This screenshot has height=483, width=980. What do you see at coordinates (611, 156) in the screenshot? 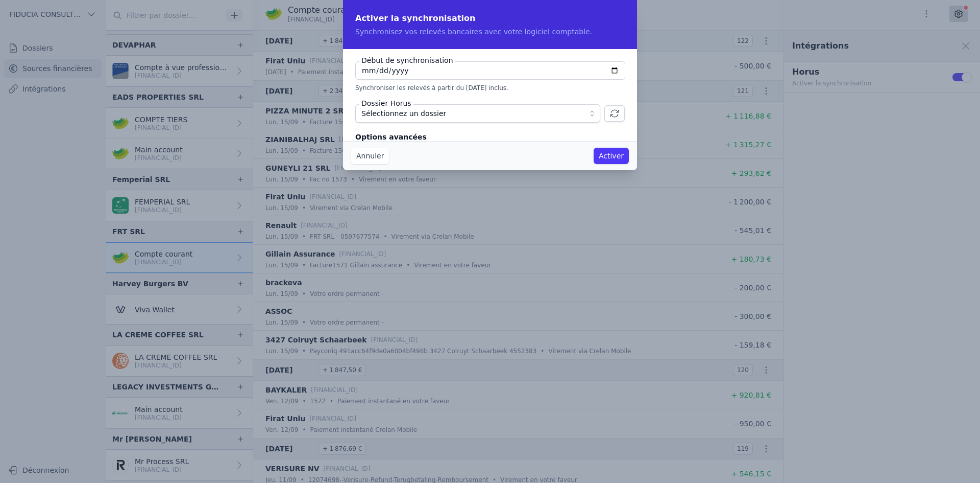
I see `button: Activer` at bounding box center [611, 156].